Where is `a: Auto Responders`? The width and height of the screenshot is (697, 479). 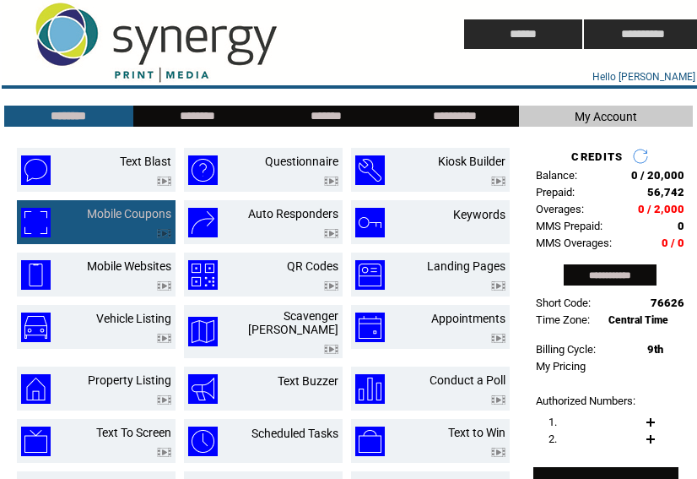
a: Auto Responders is located at coordinates (293, 214).